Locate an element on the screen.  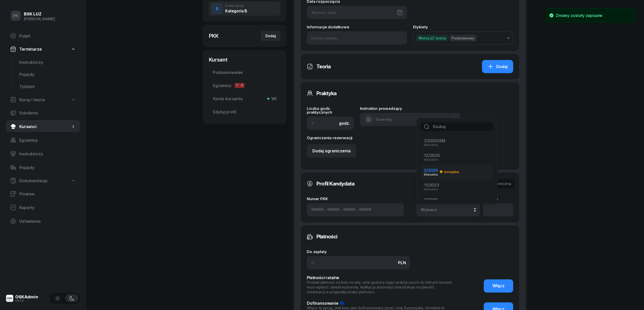
h3: Praktyka is located at coordinates (326, 94).